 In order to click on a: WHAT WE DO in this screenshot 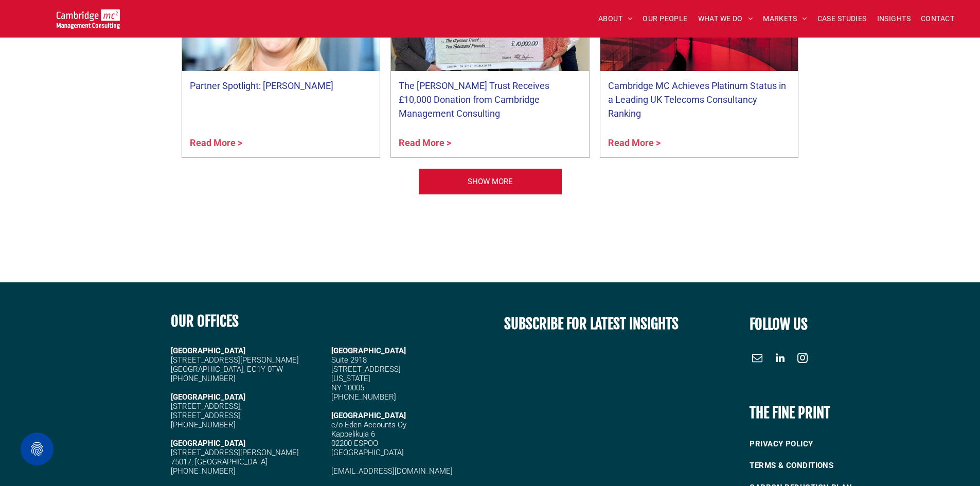, I will do `click(725, 18)`.